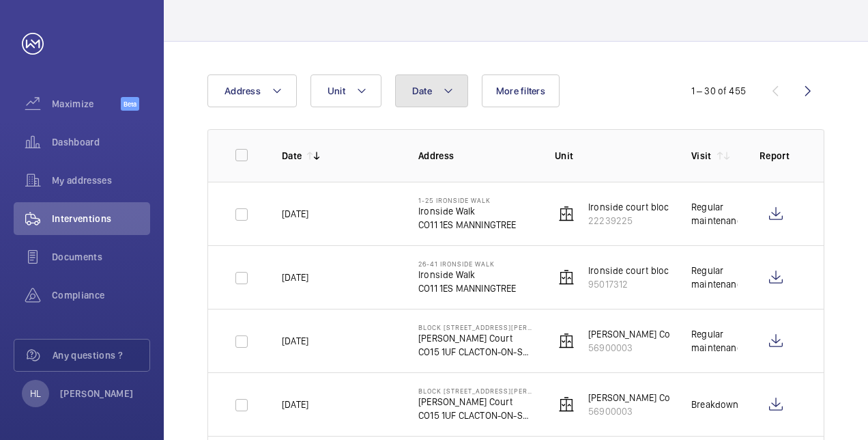 This screenshot has width=868, height=440. Describe the element at coordinates (467, 200) in the screenshot. I see `p: 1-25 Ironside Walk` at that location.